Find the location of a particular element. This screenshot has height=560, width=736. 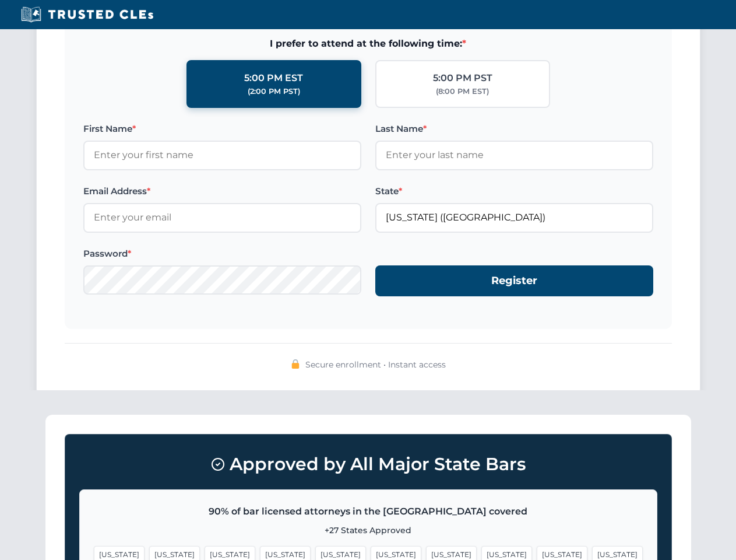

span: I prefer to attend at the following time: is located at coordinates (368, 44).